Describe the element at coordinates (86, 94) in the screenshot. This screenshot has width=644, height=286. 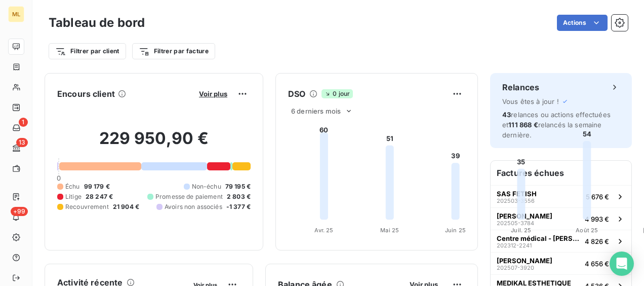
I see `h6: Encours client` at that location.